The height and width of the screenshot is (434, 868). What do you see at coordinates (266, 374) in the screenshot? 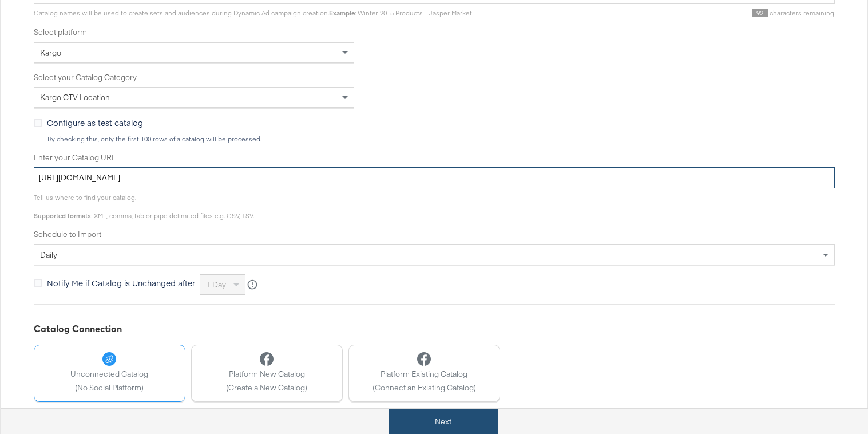
I see `span: Platform New Catalog` at bounding box center [266, 374].